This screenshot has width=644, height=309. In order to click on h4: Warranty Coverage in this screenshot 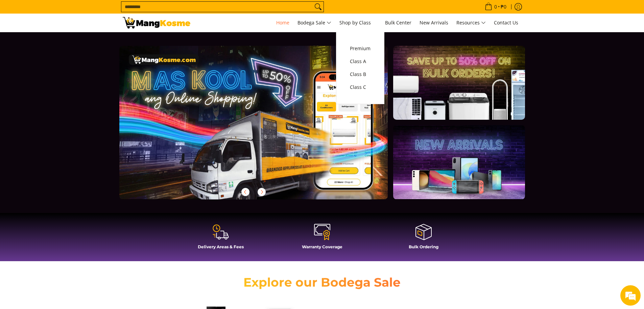, I will do `click(322, 247)`.